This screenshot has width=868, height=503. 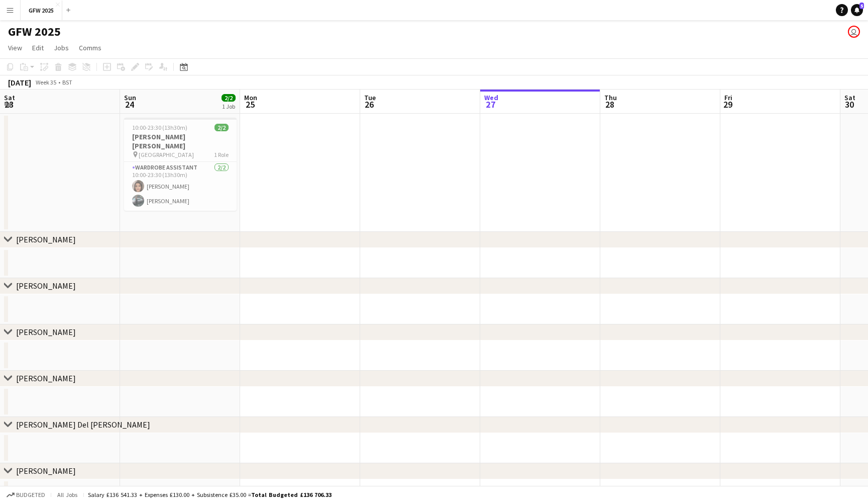 What do you see at coordinates (15, 48) in the screenshot?
I see `span: View` at bounding box center [15, 48].